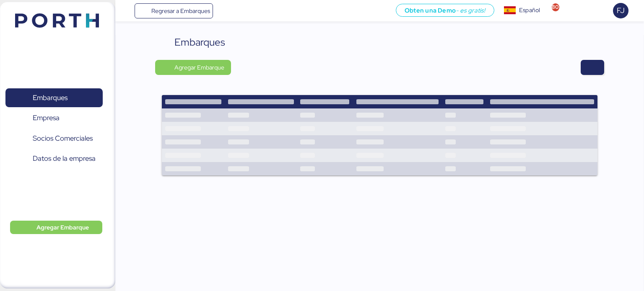  Describe the element at coordinates (181, 11) in the screenshot. I see `span: Regresar a Embarques` at that location.